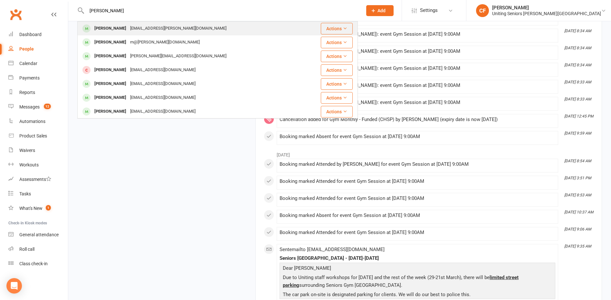  What do you see at coordinates (27, 92) in the screenshot?
I see `div: Reports` at bounding box center [27, 92].